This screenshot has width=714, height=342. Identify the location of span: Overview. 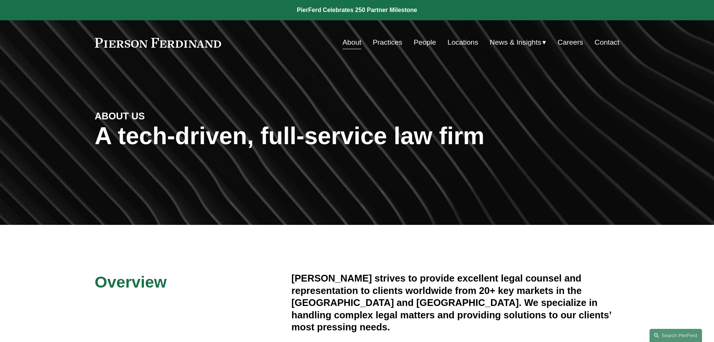
(131, 282).